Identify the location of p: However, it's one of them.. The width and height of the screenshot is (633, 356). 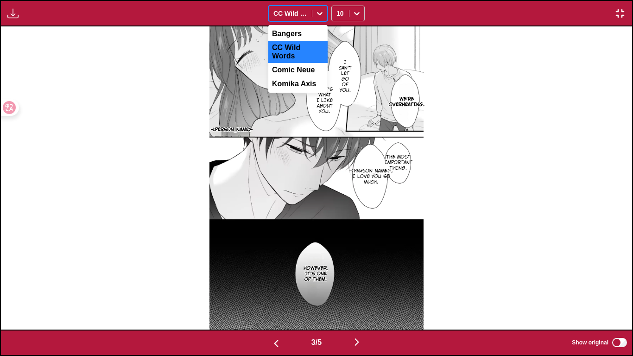
(315, 274).